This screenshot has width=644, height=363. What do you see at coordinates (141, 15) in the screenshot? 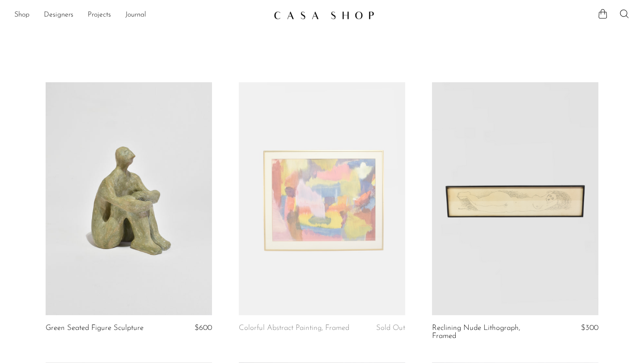
I see `ul: NEW HEADER MENU` at bounding box center [141, 15].